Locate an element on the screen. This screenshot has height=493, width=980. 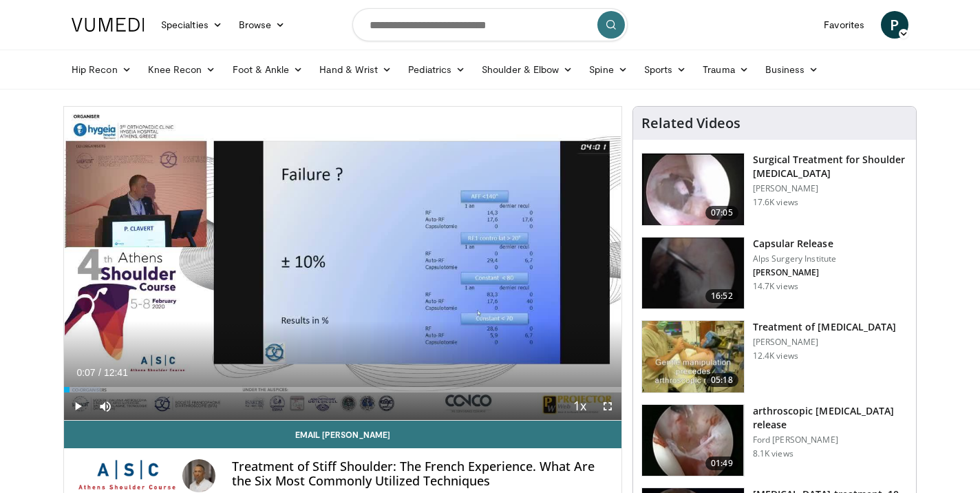
a: Knee Recon is located at coordinates (182, 69).